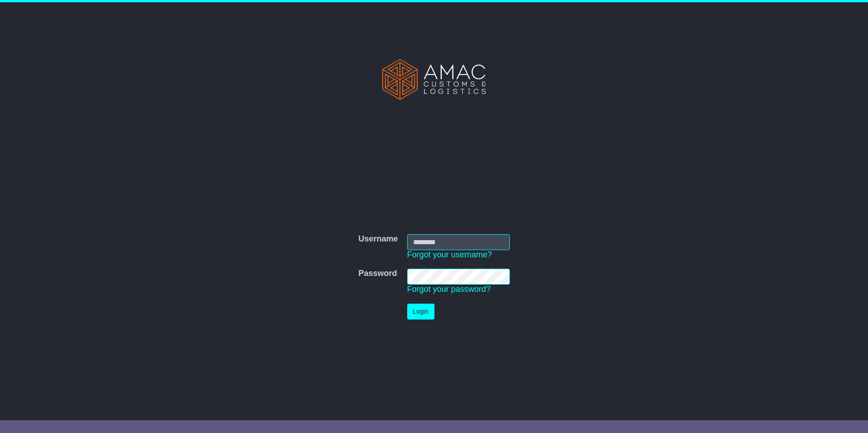  Describe the element at coordinates (449, 254) in the screenshot. I see `a: Forgot your username?` at that location.